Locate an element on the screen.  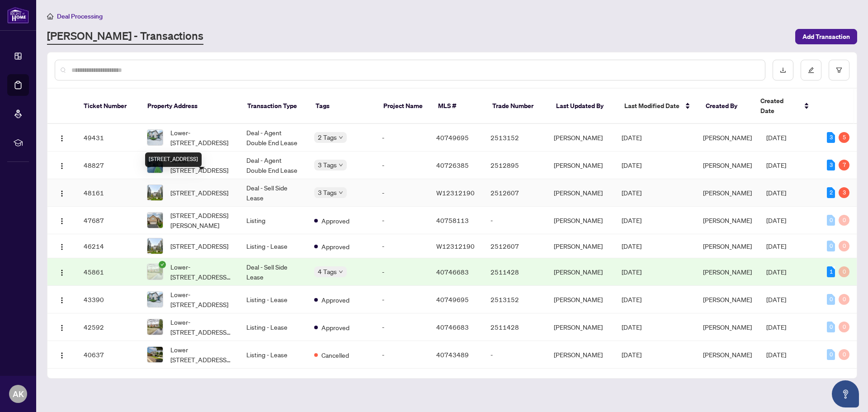
th: Last Modified Date is located at coordinates (657, 106).